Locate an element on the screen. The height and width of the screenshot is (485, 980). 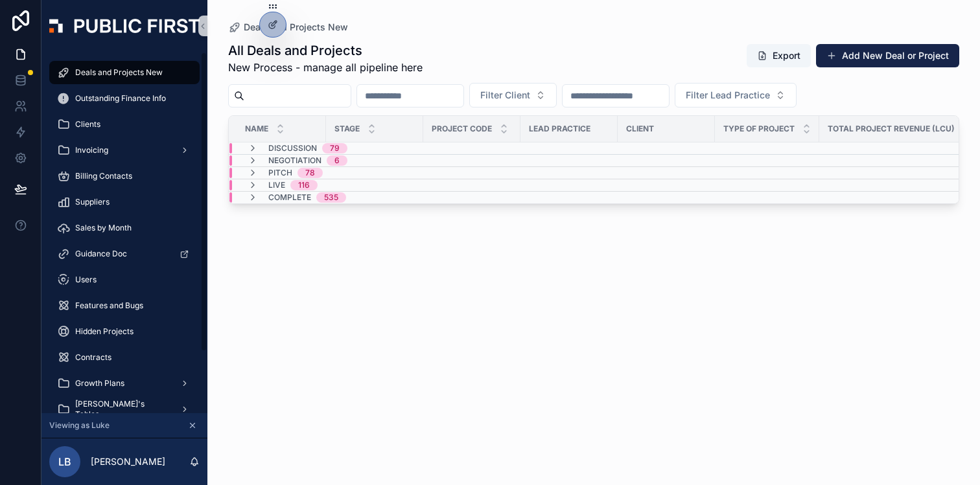
span: New Process - manage all pipeline here is located at coordinates (325, 68).